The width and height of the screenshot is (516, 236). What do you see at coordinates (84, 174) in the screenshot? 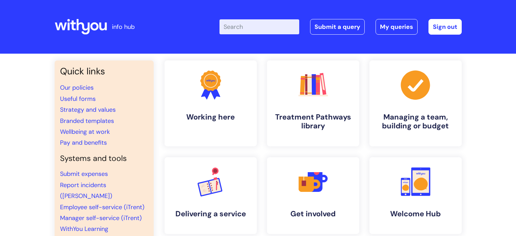
I see `a: Submit expenses` at bounding box center [84, 174].